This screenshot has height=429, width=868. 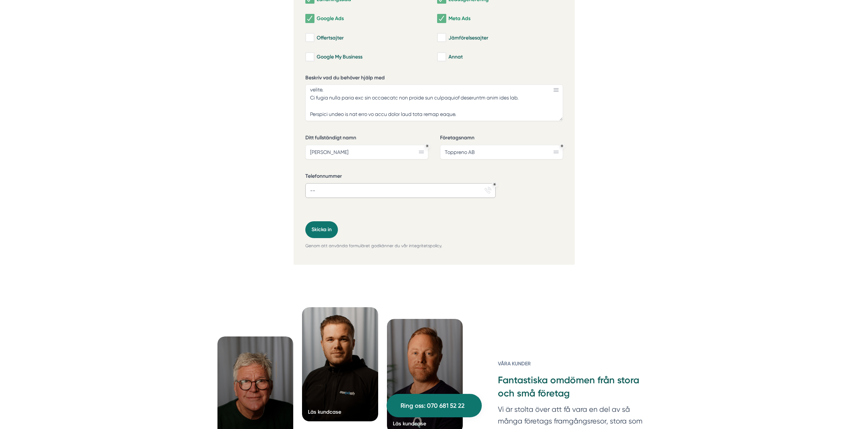 What do you see at coordinates (441, 19) in the screenshot?
I see `input: Meta Ads` at bounding box center [441, 19].